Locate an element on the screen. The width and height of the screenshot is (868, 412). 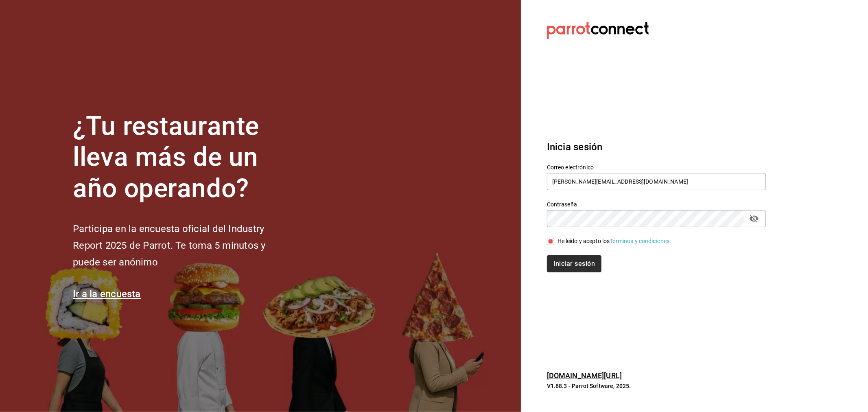
a: Términos y condiciones. is located at coordinates (640, 241).